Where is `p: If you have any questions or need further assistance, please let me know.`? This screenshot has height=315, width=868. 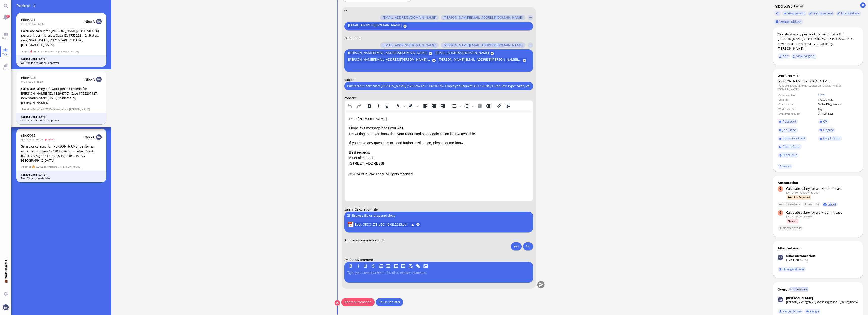
p: If you have any questions or need further assistance, please let me know. is located at coordinates (94, 32).